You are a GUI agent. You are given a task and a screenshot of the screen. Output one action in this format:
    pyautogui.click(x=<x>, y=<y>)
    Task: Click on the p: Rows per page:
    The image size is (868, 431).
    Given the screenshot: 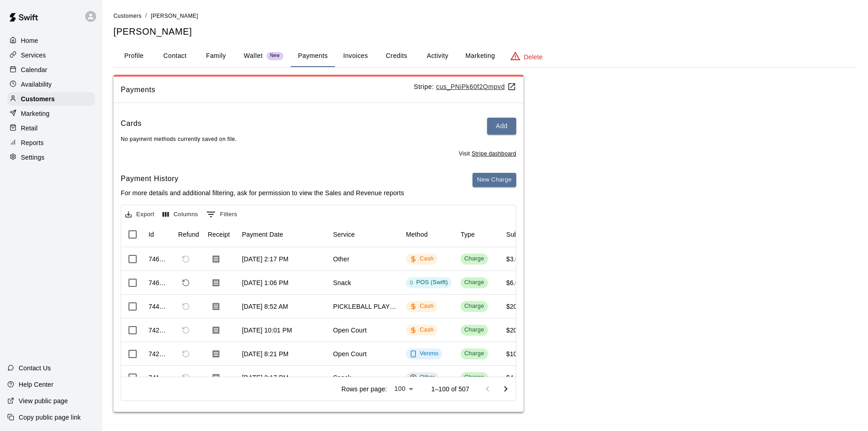 What is the action you would take?
    pyautogui.click(x=364, y=389)
    